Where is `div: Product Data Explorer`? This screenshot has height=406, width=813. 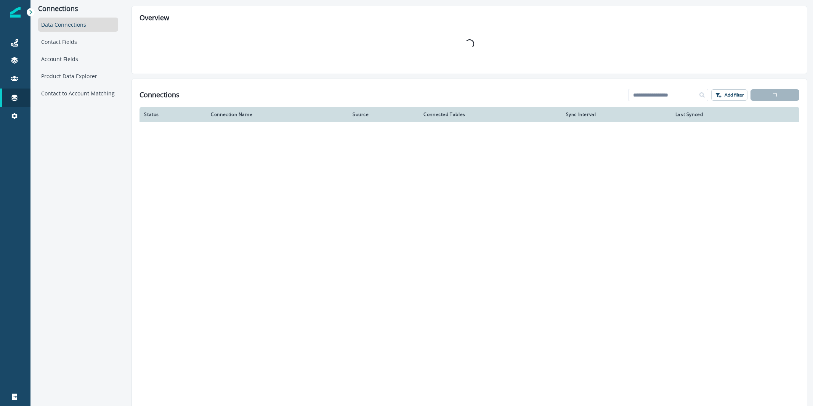
div: Product Data Explorer is located at coordinates (78, 76).